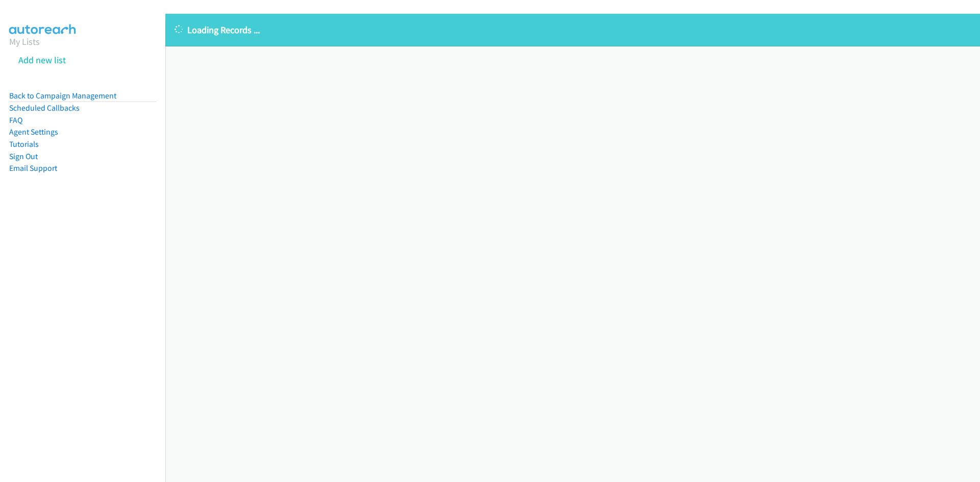 This screenshot has height=482, width=980. What do you see at coordinates (24, 144) in the screenshot?
I see `a: Tutorials` at bounding box center [24, 144].